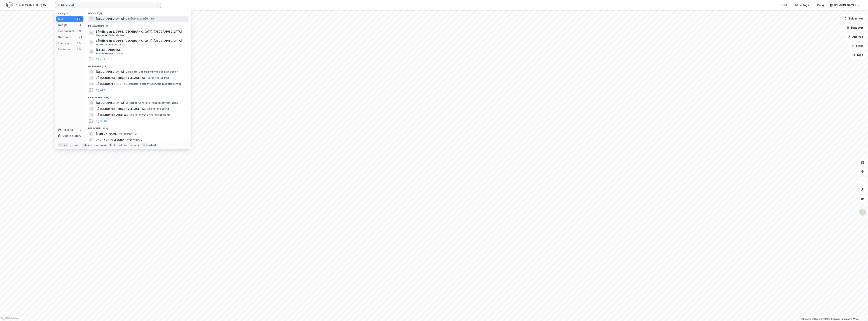  Describe the element at coordinates (138, 12) in the screenshot. I see `div: Google (1)` at that location.